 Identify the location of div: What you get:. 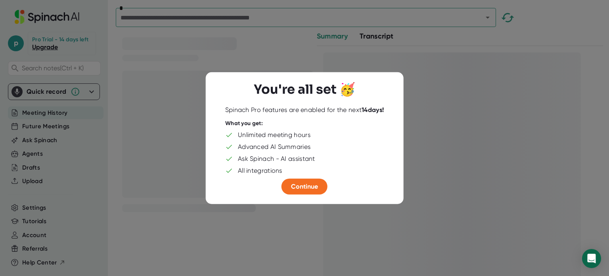
(244, 123).